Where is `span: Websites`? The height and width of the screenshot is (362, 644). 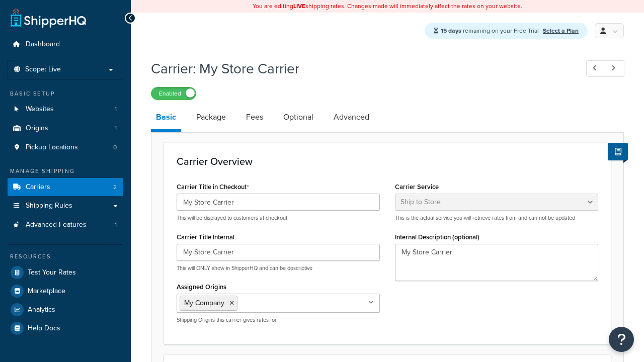
span: Websites is located at coordinates (39, 109).